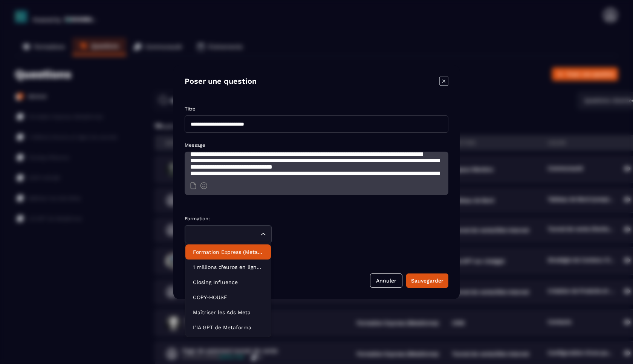 Image resolution: width=633 pixels, height=364 pixels. What do you see at coordinates (228, 297) in the screenshot?
I see `p: COPY-HOUSE` at bounding box center [228, 297].